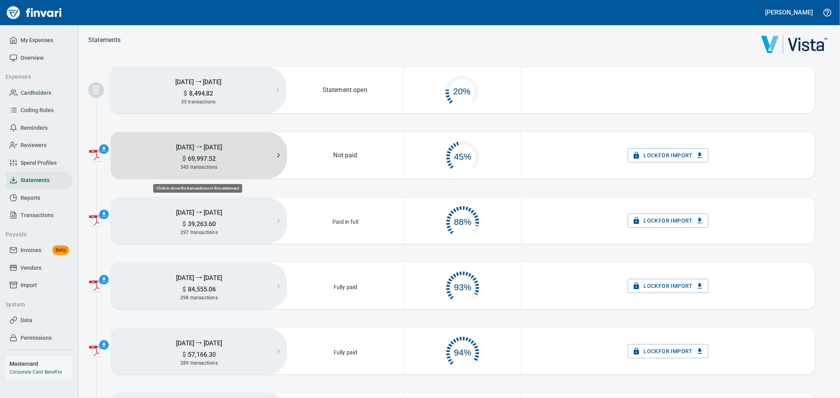 The height and width of the screenshot is (398, 840). Describe the element at coordinates (39, 215) in the screenshot. I see `a: Transactions` at that location.